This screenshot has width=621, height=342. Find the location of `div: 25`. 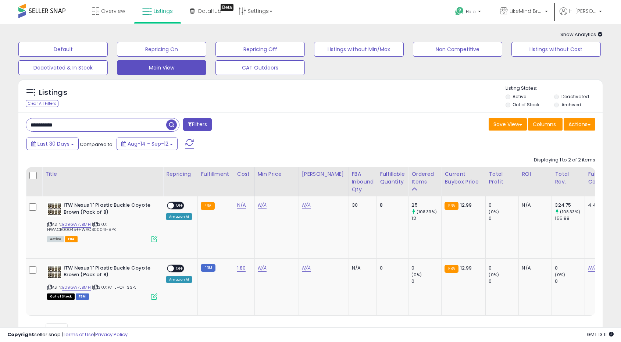

div: 25 is located at coordinates (426, 205).